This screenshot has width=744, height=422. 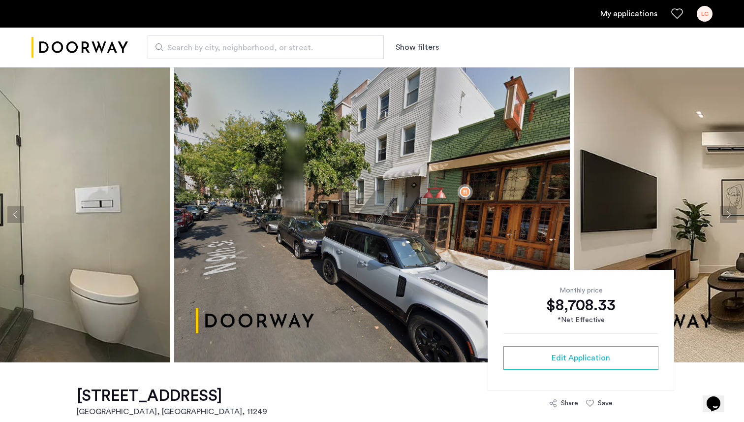 I want to click on a: Favorites, so click(x=677, y=14).